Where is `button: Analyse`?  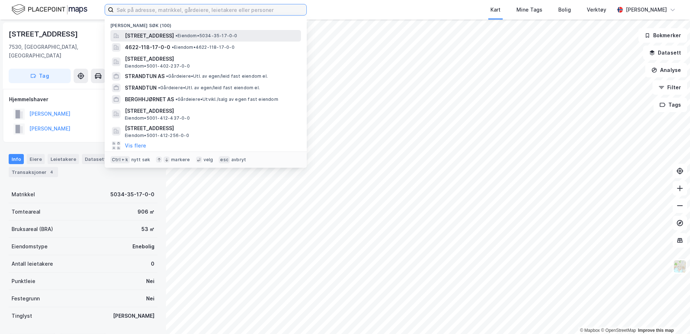 button: Analyse is located at coordinates (666, 70).